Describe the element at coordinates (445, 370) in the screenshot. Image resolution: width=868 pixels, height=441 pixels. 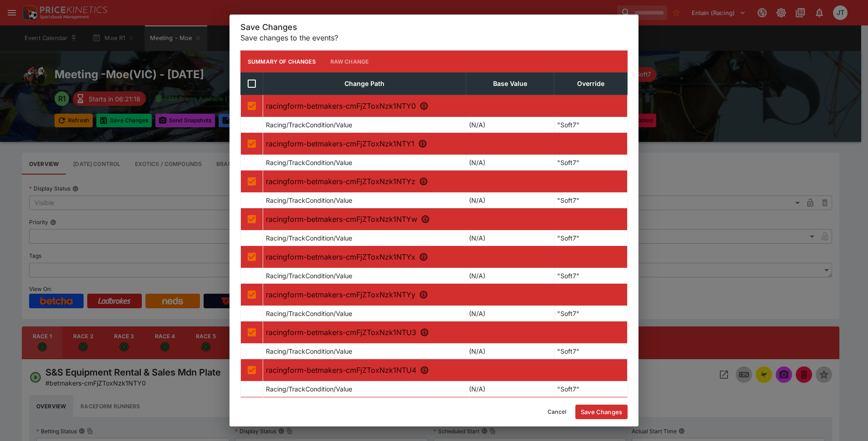
I see `p: racingform-betmakers-cmFjZToxNzk1NTU4` at that location.